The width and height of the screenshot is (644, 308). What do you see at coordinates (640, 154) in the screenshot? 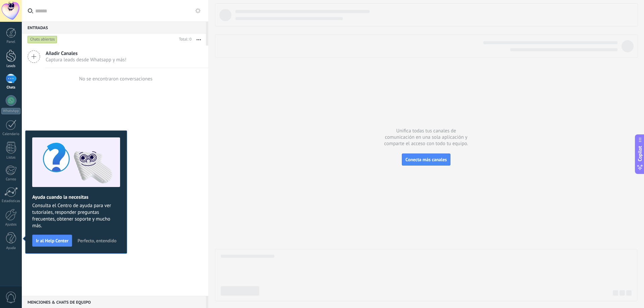
I see `span: Copilot` at bounding box center [640, 154].